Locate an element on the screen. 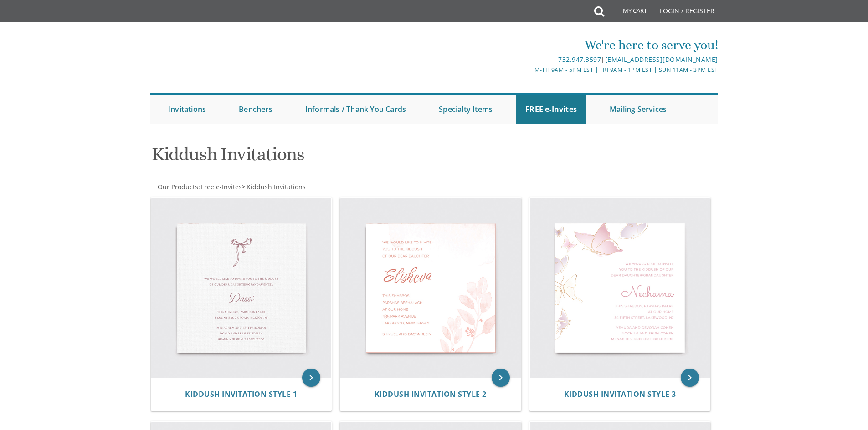 The image size is (868, 430). a: Kiddush Invitation Style 2 is located at coordinates (430, 394).